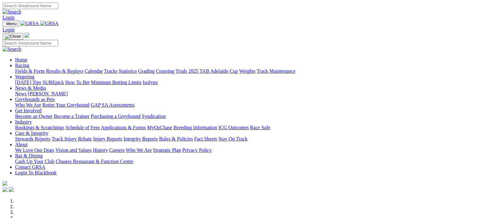  What do you see at coordinates (11, 190) in the screenshot?
I see `img: twitter.svg` at bounding box center [11, 190].